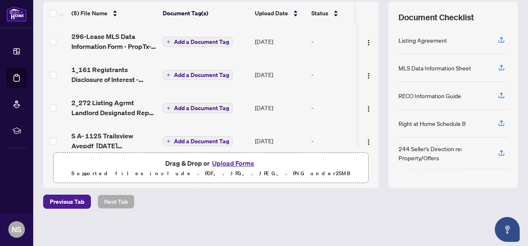  What do you see at coordinates (422, 40) in the screenshot?
I see `div: Listing Agreement` at bounding box center [422, 40].